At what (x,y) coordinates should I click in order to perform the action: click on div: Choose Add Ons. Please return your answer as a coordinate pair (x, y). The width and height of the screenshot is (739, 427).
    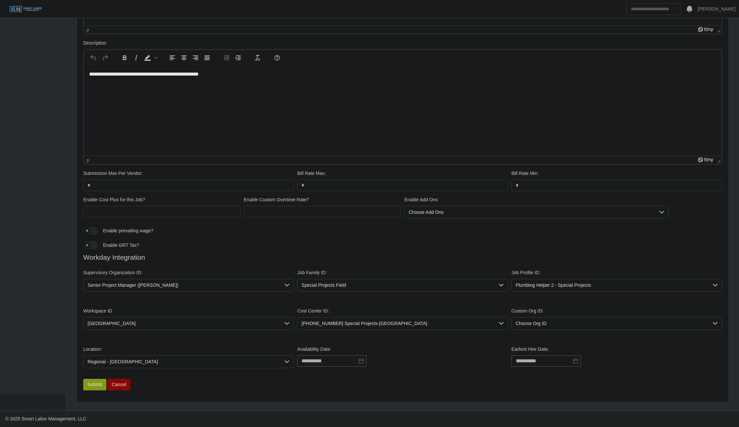
    Looking at the image, I should click on (530, 212).